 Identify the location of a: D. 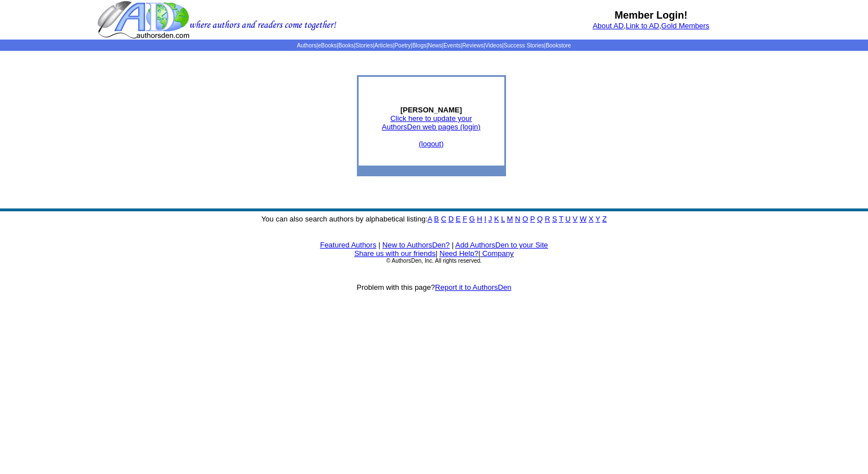
(451, 219).